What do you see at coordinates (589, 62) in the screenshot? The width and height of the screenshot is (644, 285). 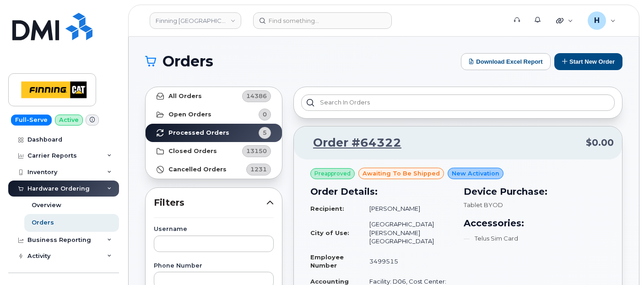 I see `a: Start New Order` at bounding box center [589, 62].